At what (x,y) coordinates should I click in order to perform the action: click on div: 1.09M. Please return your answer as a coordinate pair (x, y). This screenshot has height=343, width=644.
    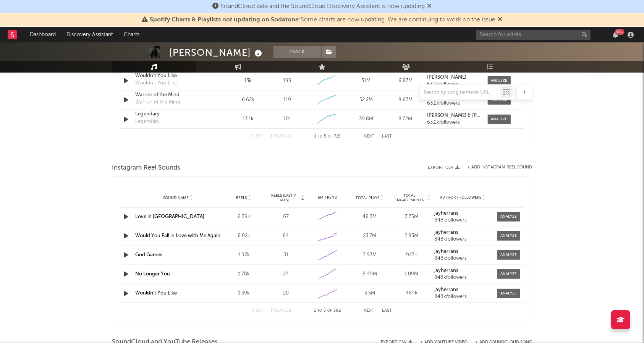
    Looking at the image, I should click on (412, 274).